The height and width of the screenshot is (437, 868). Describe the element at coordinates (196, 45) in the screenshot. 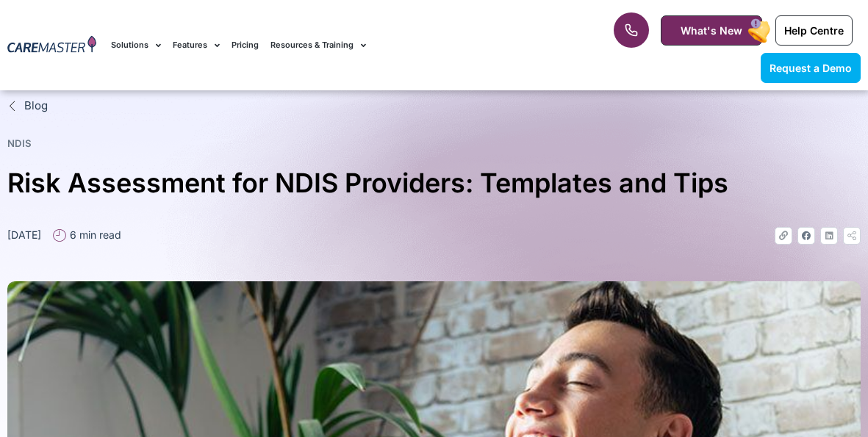

I see `a: Features` at that location.